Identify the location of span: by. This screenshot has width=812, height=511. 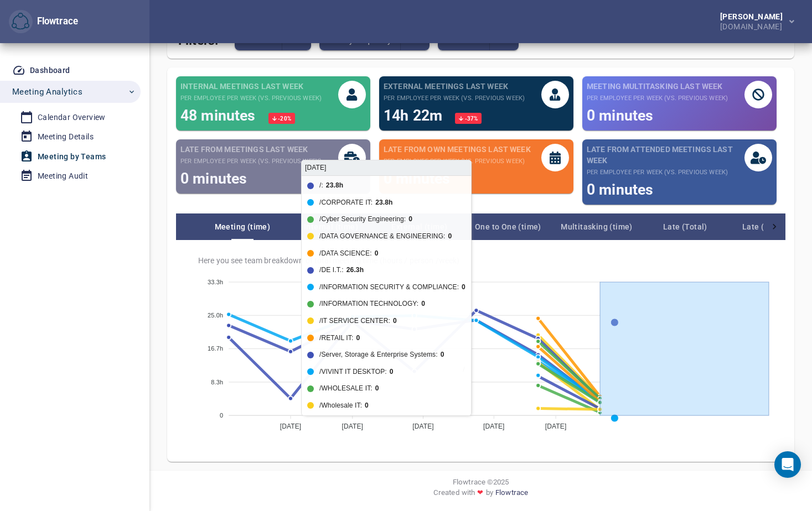
(489, 494).